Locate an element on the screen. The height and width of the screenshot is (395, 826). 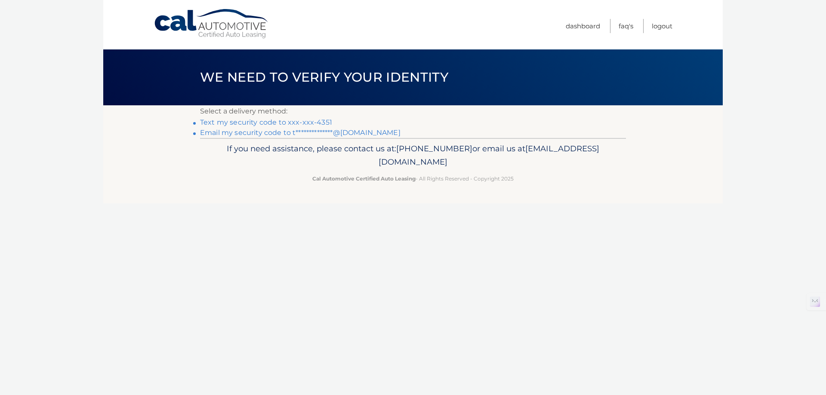
strong: Cal Automotive Certified Auto Leasing is located at coordinates (364, 179).